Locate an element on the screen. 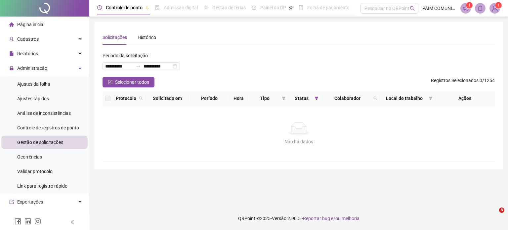  span: sun is located at coordinates (206, 8).